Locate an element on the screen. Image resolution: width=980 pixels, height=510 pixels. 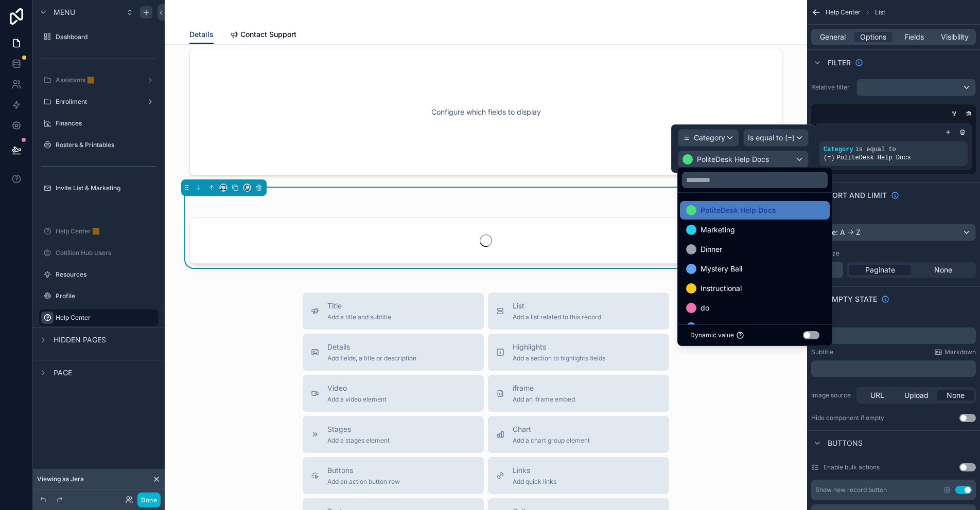
span: Visibility is located at coordinates (954, 37).